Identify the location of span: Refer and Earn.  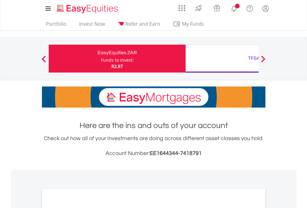
(143, 24).